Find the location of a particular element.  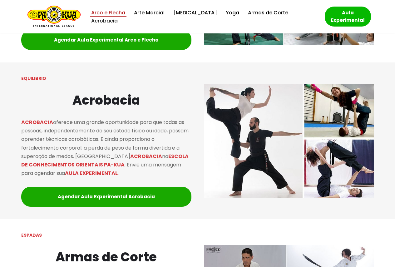

mark: AULA EXPERIMENTAL is located at coordinates (91, 173).